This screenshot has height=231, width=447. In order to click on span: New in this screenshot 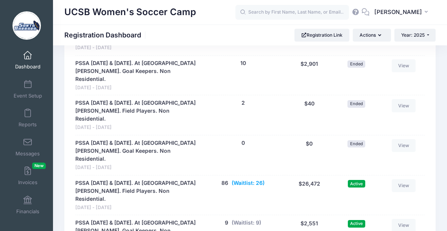, I will do `click(39, 166)`.